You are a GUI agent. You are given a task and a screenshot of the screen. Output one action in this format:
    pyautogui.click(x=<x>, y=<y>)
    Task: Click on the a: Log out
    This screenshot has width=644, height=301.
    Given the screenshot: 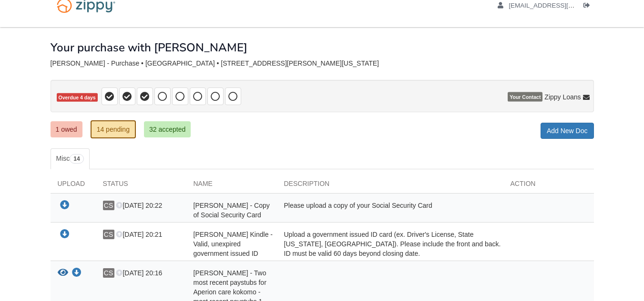 What is the action you would take?
    pyautogui.click(x=589, y=6)
    